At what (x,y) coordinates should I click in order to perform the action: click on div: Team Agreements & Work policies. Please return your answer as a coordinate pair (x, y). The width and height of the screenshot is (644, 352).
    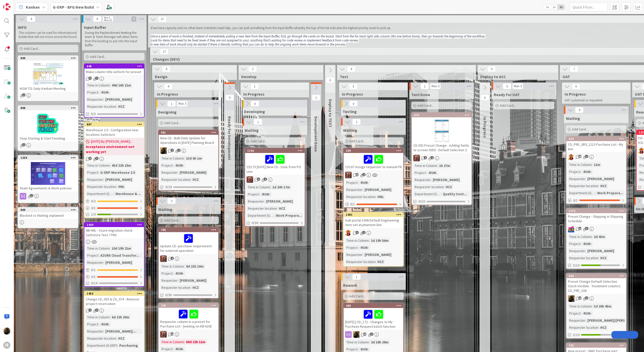
    Looking at the image, I should click on (48, 188).